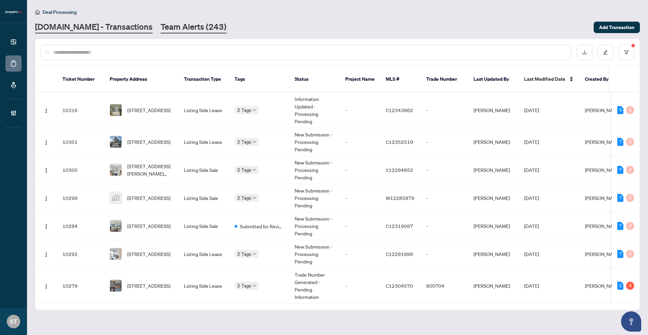 This screenshot has width=648, height=335. Describe the element at coordinates (81, 198) in the screenshot. I see `td: 10299` at that location.